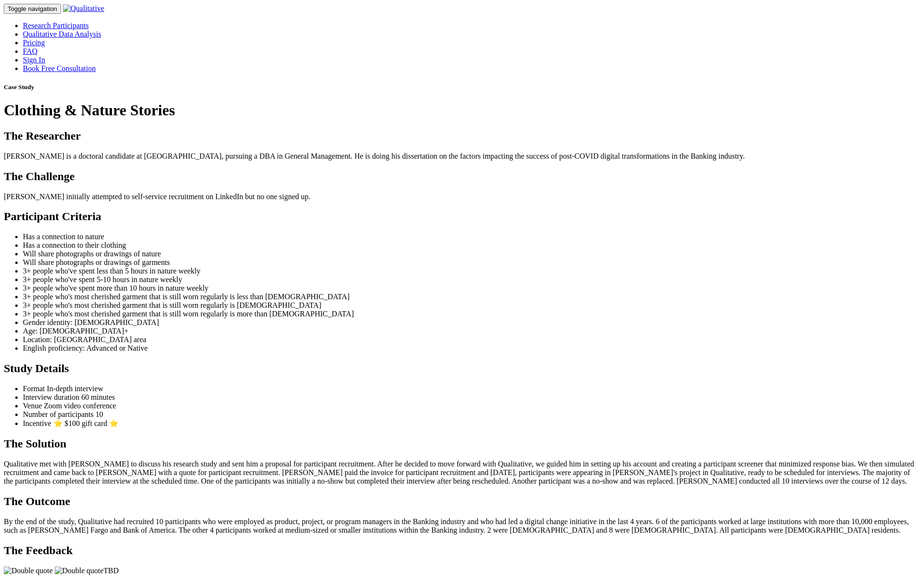 Image resolution: width=924 pixels, height=577 pixels. I want to click on span: 60 minutes, so click(98, 397).